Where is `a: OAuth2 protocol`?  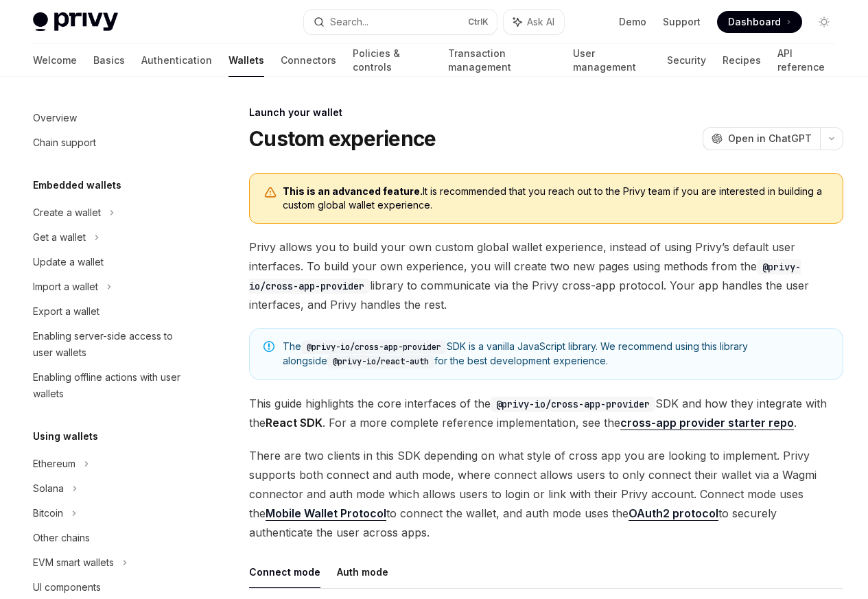 a: OAuth2 protocol is located at coordinates (673, 513).